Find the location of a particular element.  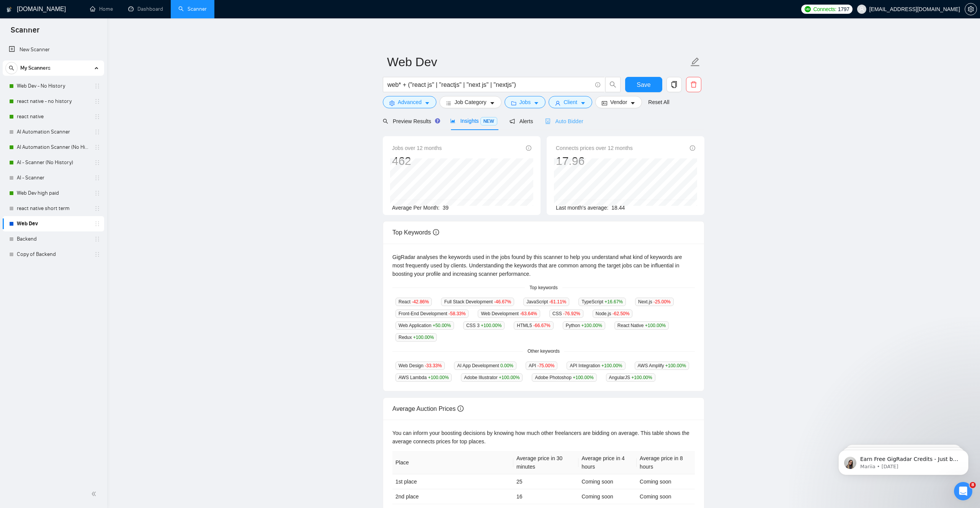

span: Scanner is located at coordinates (25, 33).